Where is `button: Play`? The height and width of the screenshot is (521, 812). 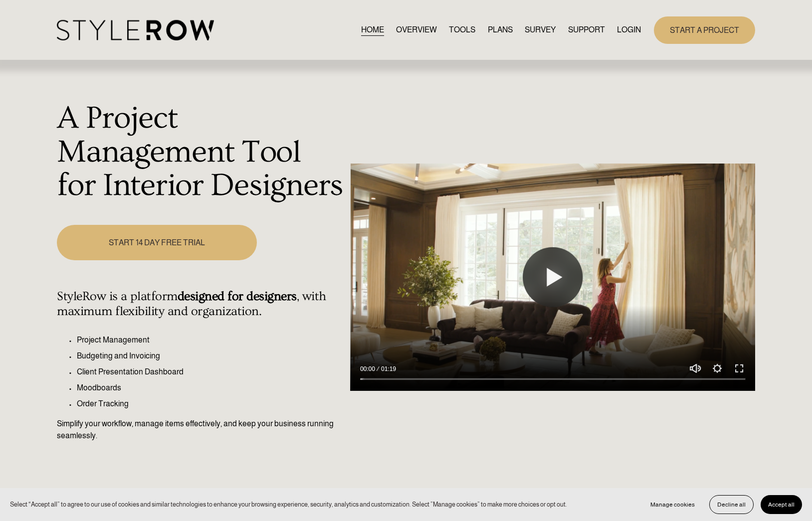
button: Play is located at coordinates (553, 277).